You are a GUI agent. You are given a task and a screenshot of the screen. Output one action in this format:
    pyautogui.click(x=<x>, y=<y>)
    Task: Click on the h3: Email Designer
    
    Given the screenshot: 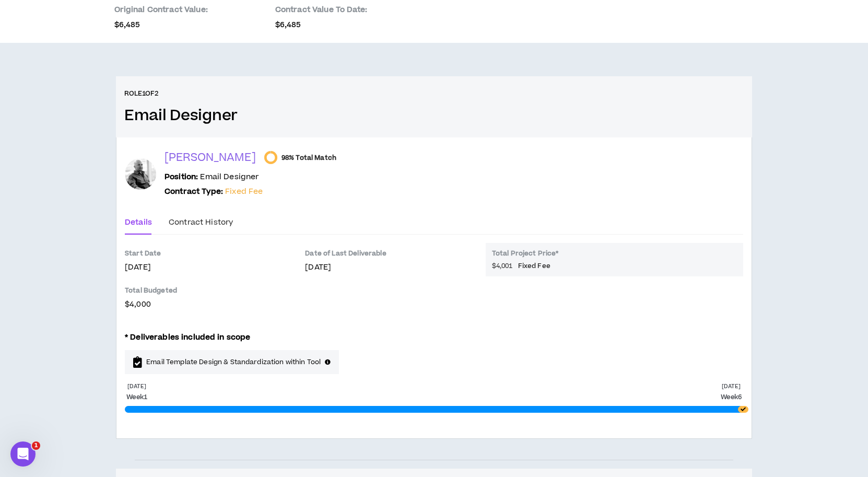 What is the action you would take?
    pyautogui.click(x=434, y=116)
    